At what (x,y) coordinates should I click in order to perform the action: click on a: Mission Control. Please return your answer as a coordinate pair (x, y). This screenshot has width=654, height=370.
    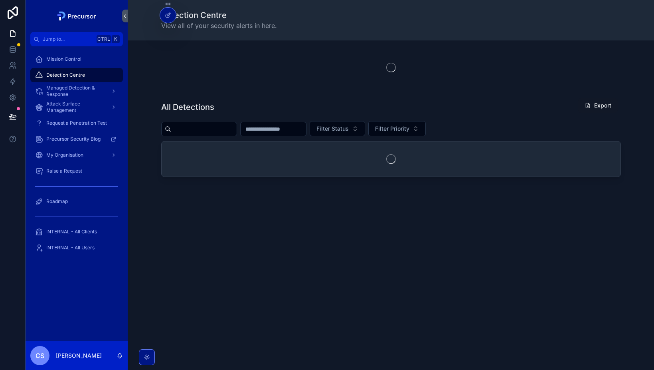
    Looking at the image, I should click on (77, 59).